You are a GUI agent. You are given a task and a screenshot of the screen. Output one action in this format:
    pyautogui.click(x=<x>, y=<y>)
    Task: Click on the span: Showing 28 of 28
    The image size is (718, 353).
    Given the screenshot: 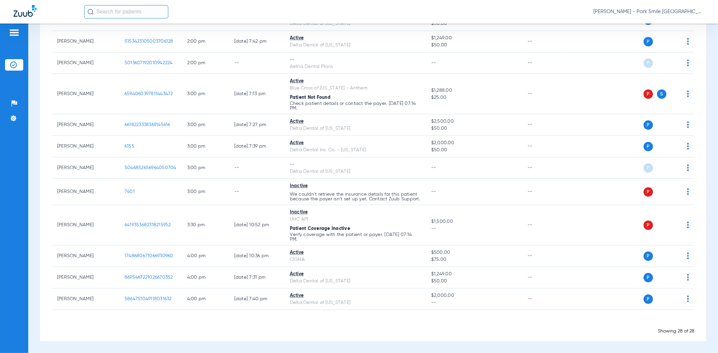 What is the action you would take?
    pyautogui.click(x=676, y=332)
    